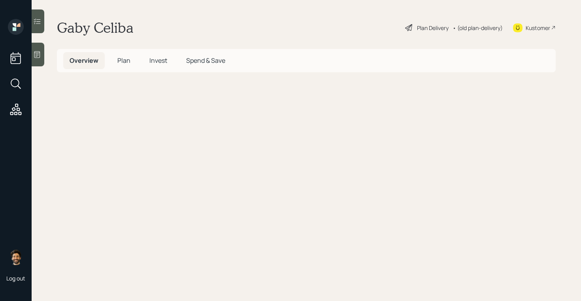 This screenshot has width=581, height=301. What do you see at coordinates (84, 60) in the screenshot?
I see `span: Overview` at bounding box center [84, 60].